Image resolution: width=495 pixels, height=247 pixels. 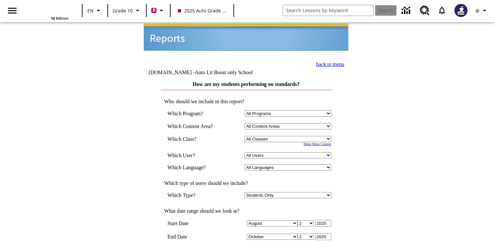 What do you see at coordinates (195, 223) in the screenshot?
I see `td: Start Date` at bounding box center [195, 223].